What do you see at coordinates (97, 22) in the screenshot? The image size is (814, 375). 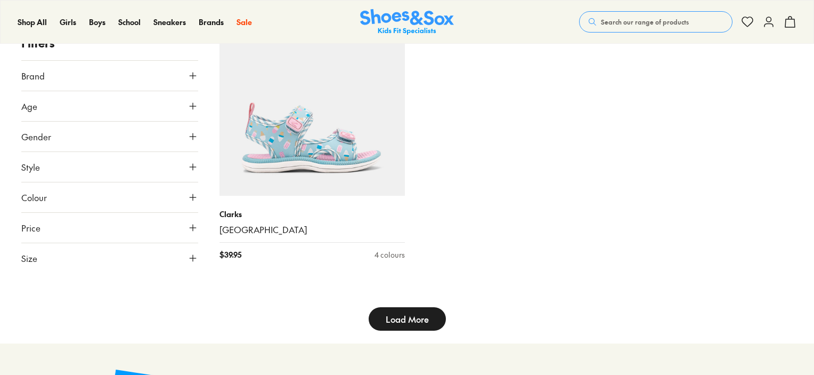 I see `span: Boys` at bounding box center [97, 22].